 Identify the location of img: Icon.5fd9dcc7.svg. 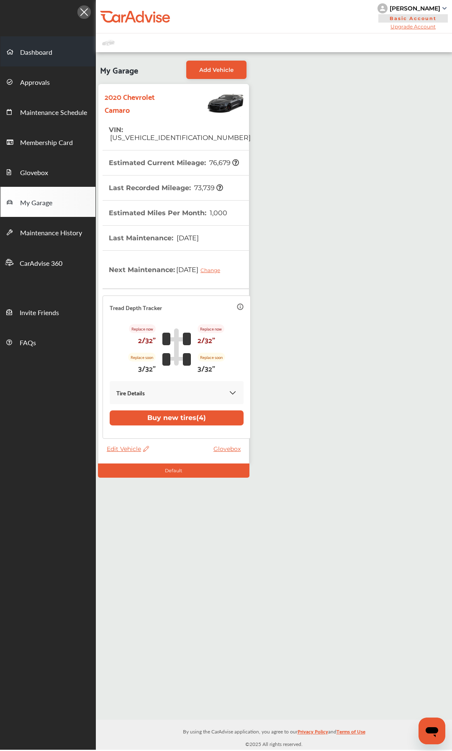
(84, 12).